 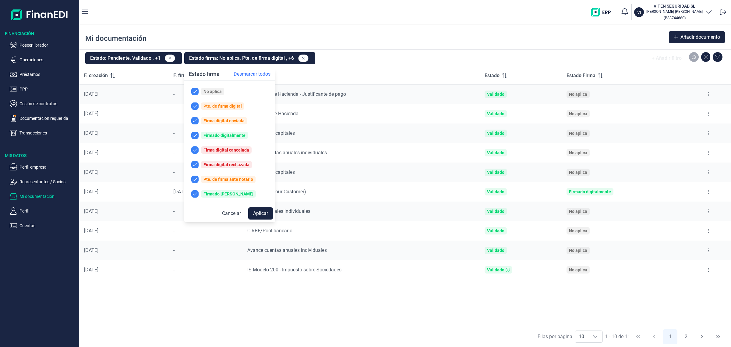 I want to click on button: Cesión de contratos, so click(x=43, y=104).